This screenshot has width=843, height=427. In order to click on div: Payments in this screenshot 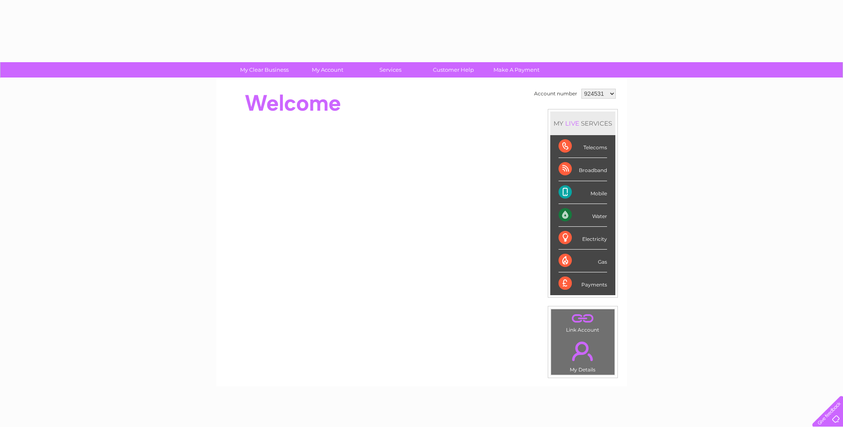, I will do `click(583, 284)`.